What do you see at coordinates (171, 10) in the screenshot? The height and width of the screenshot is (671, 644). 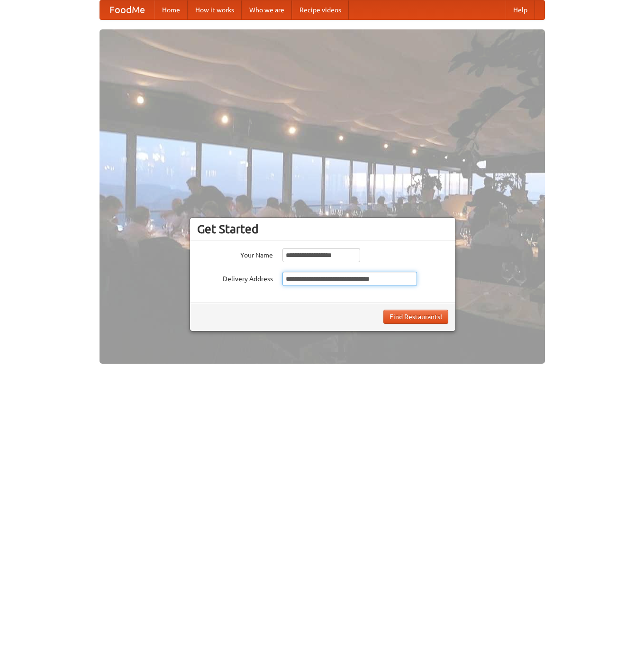 I see `a: Home` at bounding box center [171, 10].